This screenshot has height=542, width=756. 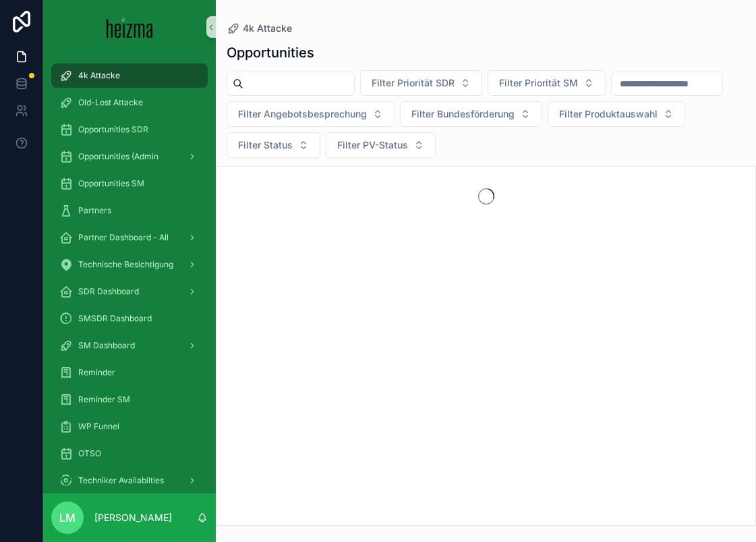 What do you see at coordinates (609, 114) in the screenshot?
I see `span: Filter Produktauswahl` at bounding box center [609, 114].